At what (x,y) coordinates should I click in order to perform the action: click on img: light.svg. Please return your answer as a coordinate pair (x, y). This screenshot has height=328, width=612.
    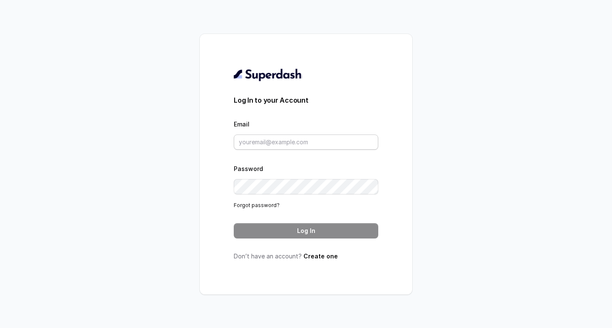
    Looking at the image, I should click on (268, 75).